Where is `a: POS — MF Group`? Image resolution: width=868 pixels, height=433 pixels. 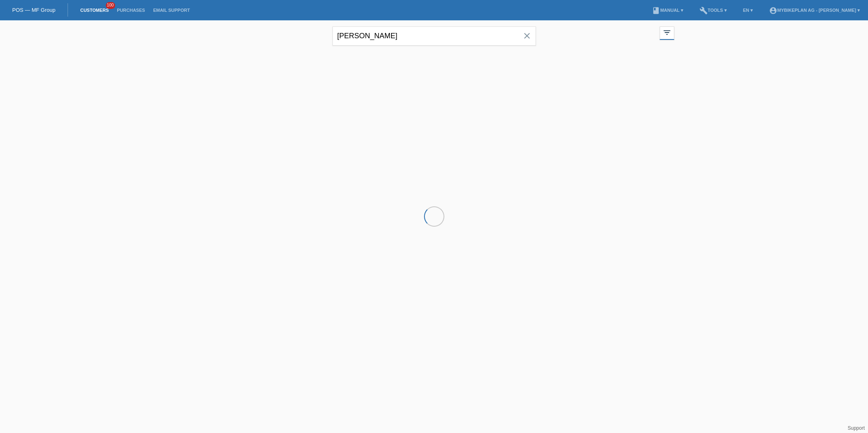 a: POS — MF Group is located at coordinates (34, 10).